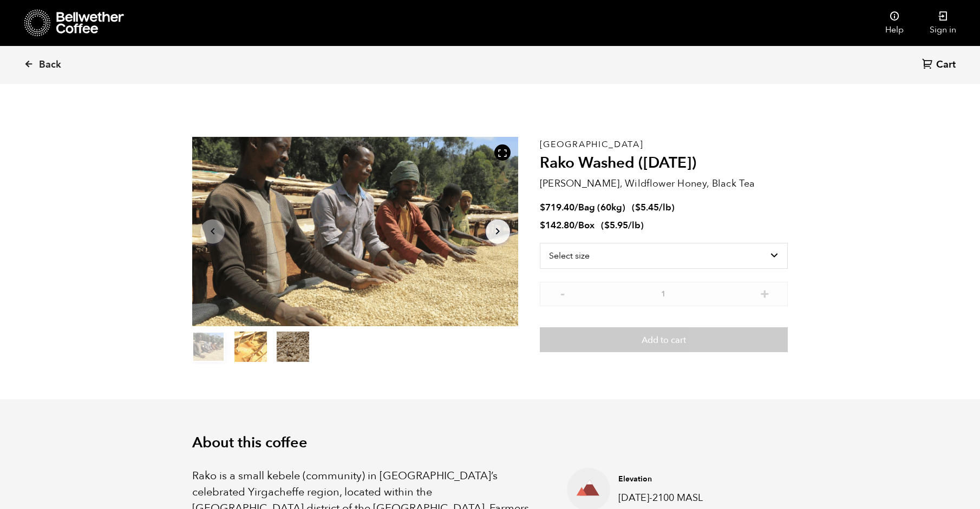 The width and height of the screenshot is (980, 509). Describe the element at coordinates (50, 65) in the screenshot. I see `span: Back` at that location.